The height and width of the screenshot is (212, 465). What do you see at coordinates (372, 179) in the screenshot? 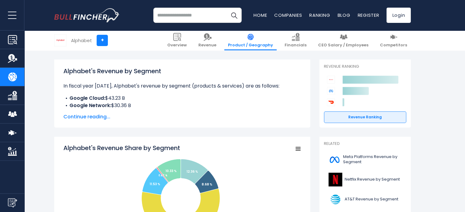
I see `span: Netflix Revenue by Segment` at bounding box center [372, 179].